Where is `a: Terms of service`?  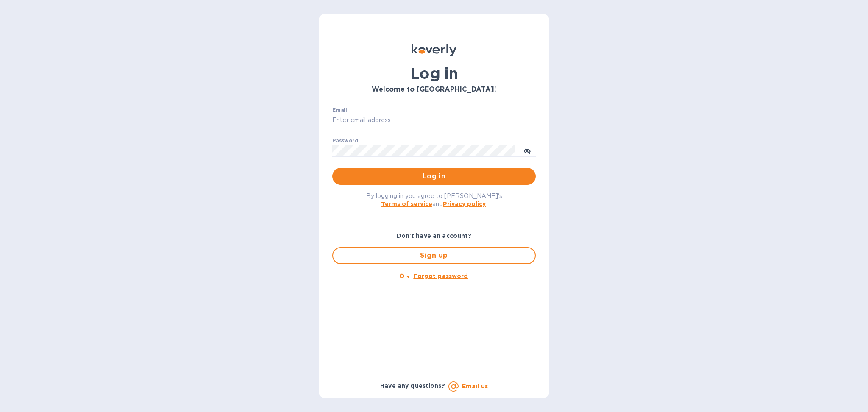 a: Terms of service is located at coordinates (406, 203).